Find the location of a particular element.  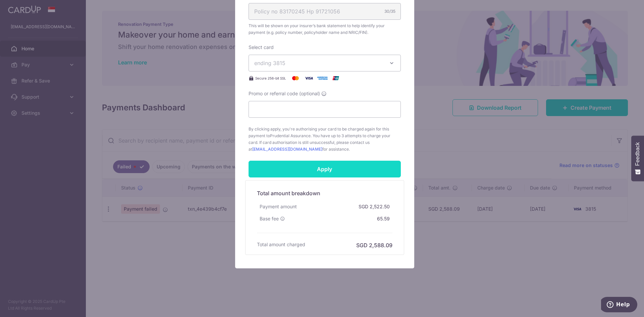

div: 30/35 is located at coordinates (390, 11).